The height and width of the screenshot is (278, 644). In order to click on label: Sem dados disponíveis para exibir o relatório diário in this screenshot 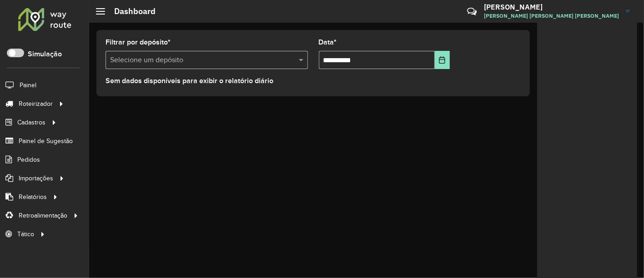, I will do `click(189, 81)`.